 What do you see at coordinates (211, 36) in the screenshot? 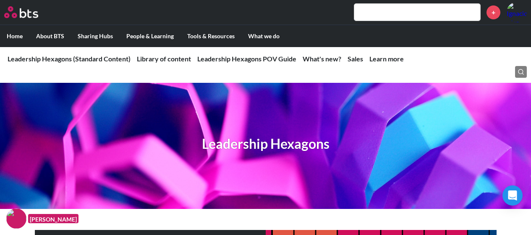
I see `label: Tools & Resources` at bounding box center [211, 36].